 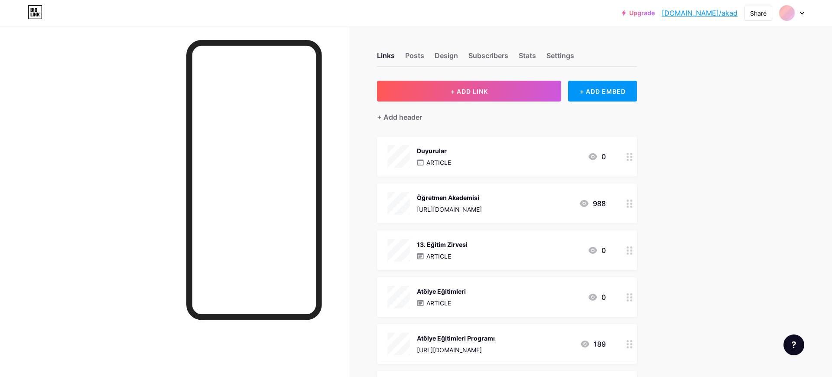 What do you see at coordinates (638, 13) in the screenshot?
I see `a: Upgrade` at bounding box center [638, 13].